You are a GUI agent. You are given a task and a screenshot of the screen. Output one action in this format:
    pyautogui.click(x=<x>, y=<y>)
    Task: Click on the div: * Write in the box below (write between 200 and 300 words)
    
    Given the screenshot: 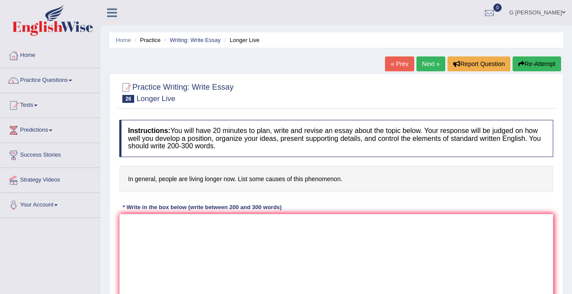 What is the action you would take?
    pyautogui.click(x=202, y=207)
    